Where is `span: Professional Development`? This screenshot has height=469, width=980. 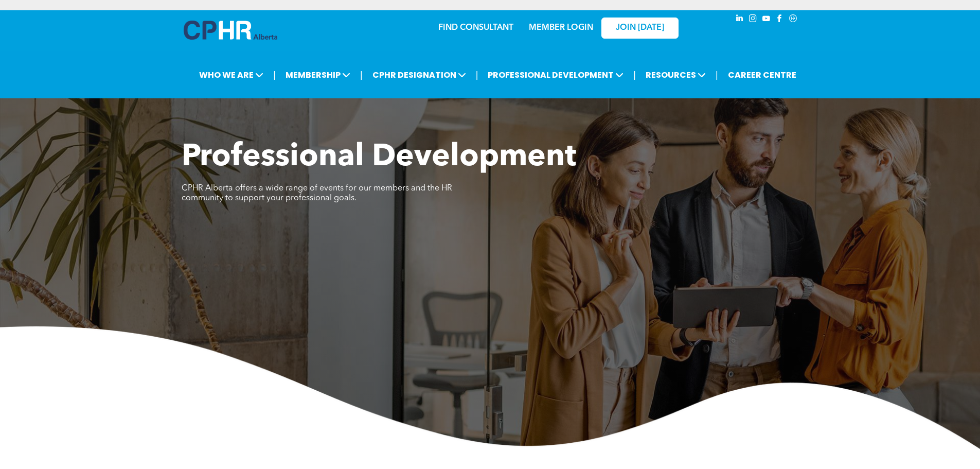
span: Professional Development is located at coordinates (379, 157).